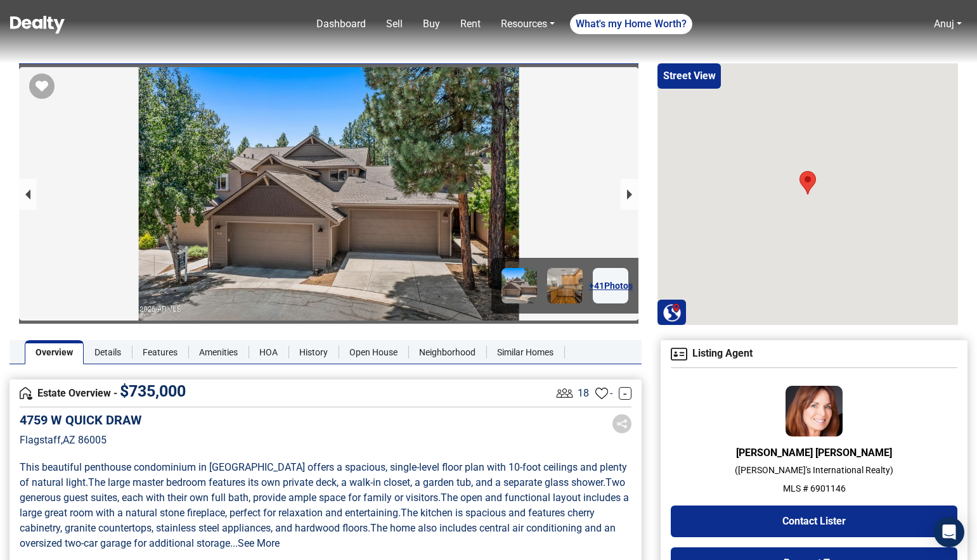 This screenshot has height=560, width=977. Describe the element at coordinates (108, 352) in the screenshot. I see `a: Details` at that location.